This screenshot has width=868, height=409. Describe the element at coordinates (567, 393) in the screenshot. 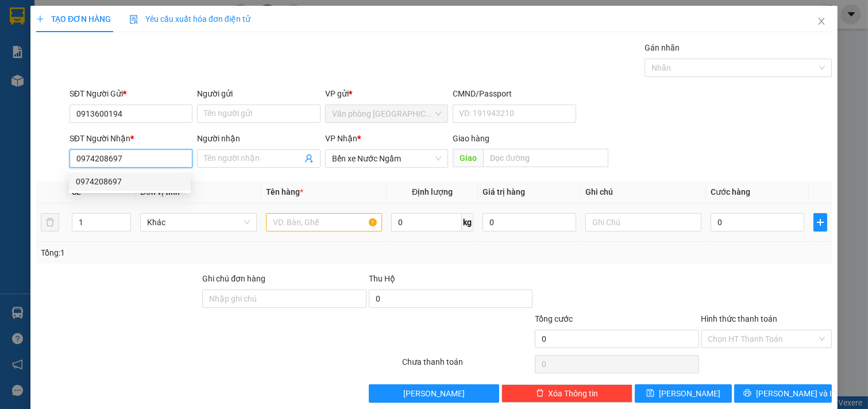

I see `button: deleteXóa Thông tin` at that location.